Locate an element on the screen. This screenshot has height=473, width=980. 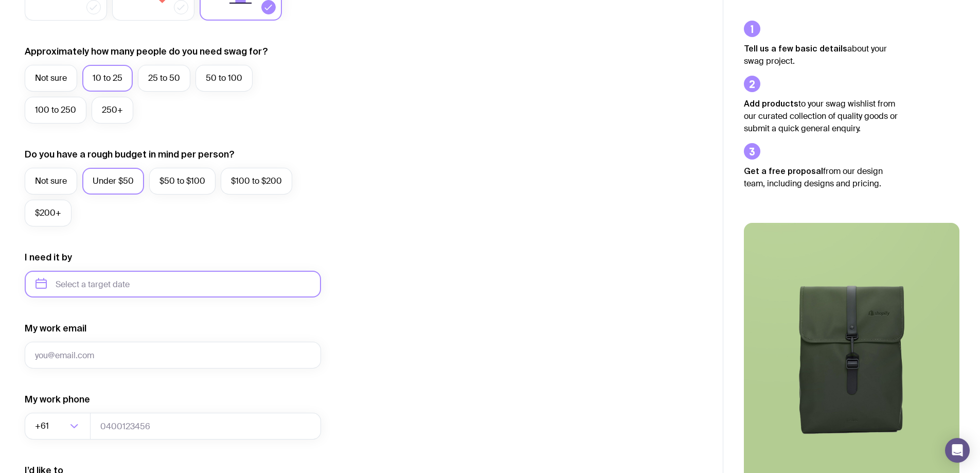
label: 100 to 250 is located at coordinates (56, 110).